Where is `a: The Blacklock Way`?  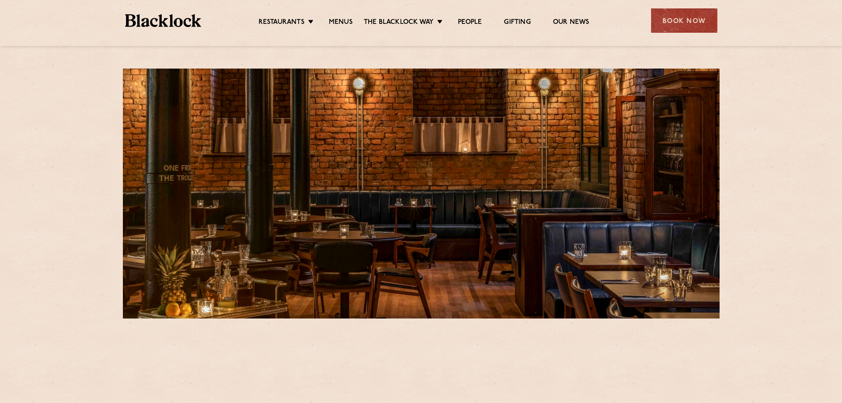 a: The Blacklock Way is located at coordinates (399, 23).